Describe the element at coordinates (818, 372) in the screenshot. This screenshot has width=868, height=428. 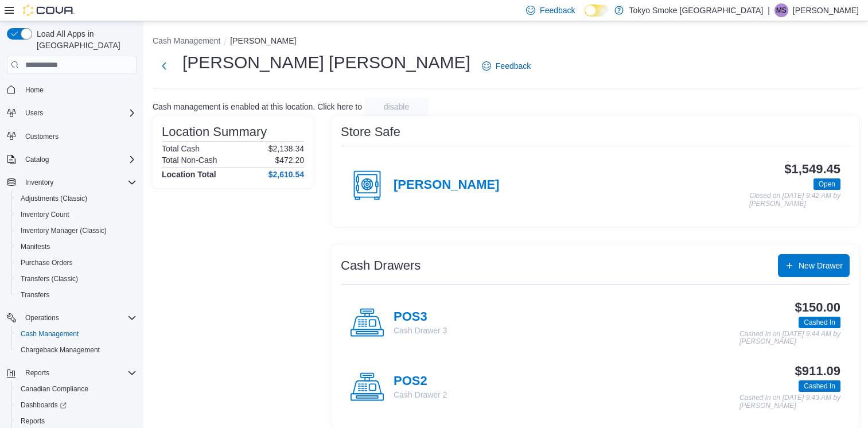
I see `h3: $911.09` at that location.